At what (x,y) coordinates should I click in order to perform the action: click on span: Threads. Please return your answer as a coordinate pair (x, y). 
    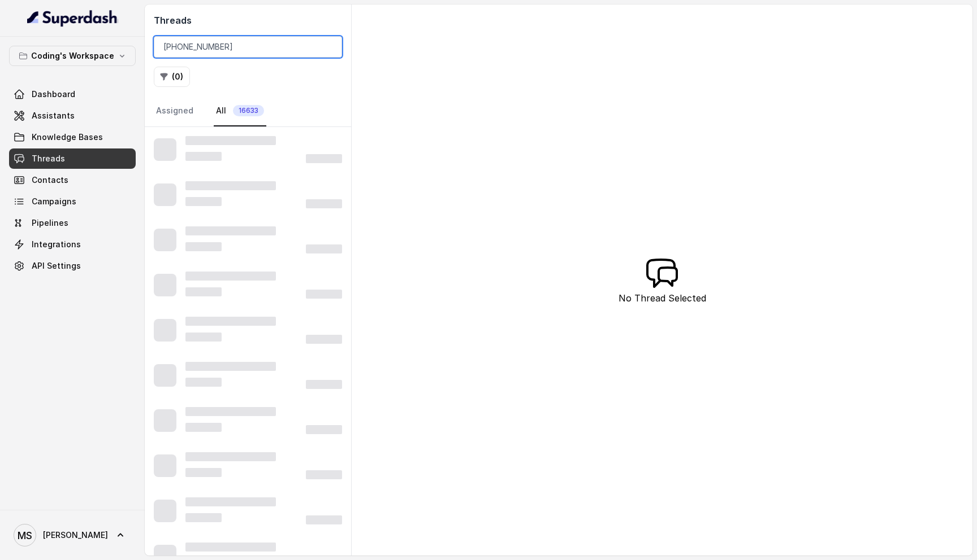
    Looking at the image, I should click on (48, 159).